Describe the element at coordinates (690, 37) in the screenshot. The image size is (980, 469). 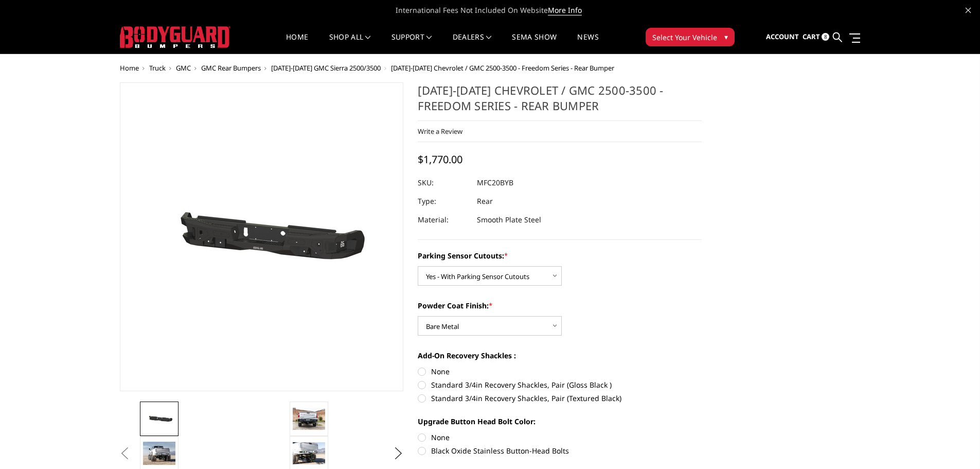
I see `button: Select Your Vehicle` at that location.